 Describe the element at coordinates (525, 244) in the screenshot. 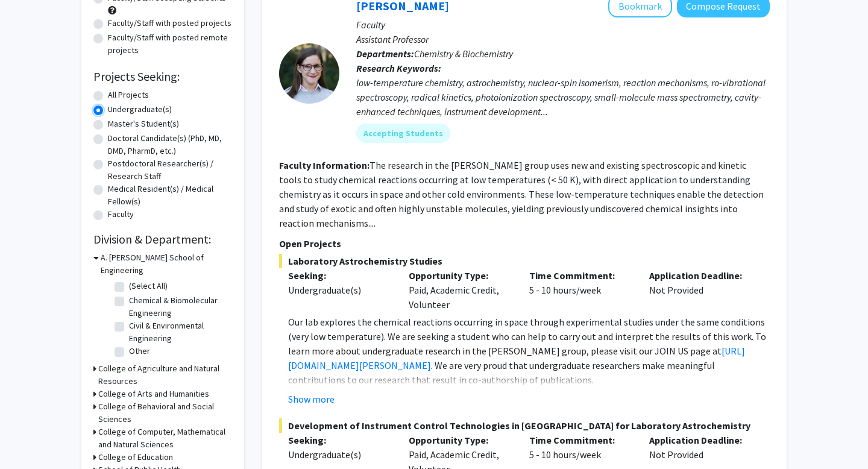

I see `p: Open Projects` at that location.